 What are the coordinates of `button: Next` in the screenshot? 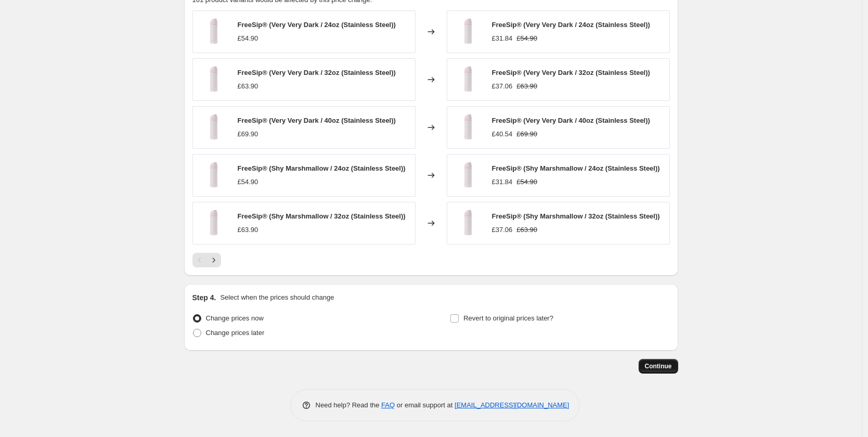 It's located at (214, 260).